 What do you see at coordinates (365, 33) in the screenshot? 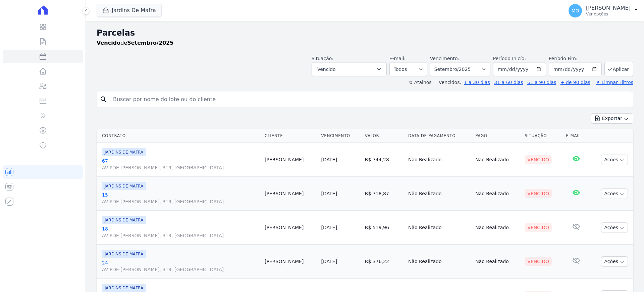
I see `h2: Parcelas` at bounding box center [365, 33].